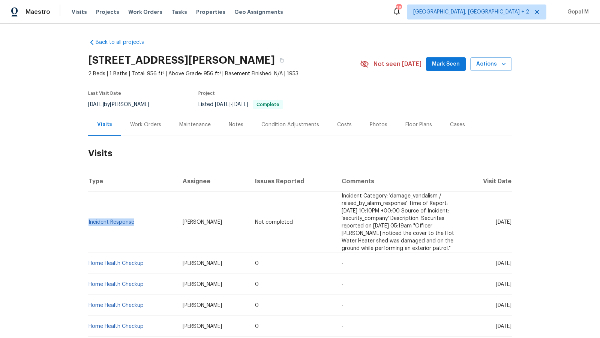 This screenshot has width=600, height=338. I want to click on span: Project, so click(207, 93).